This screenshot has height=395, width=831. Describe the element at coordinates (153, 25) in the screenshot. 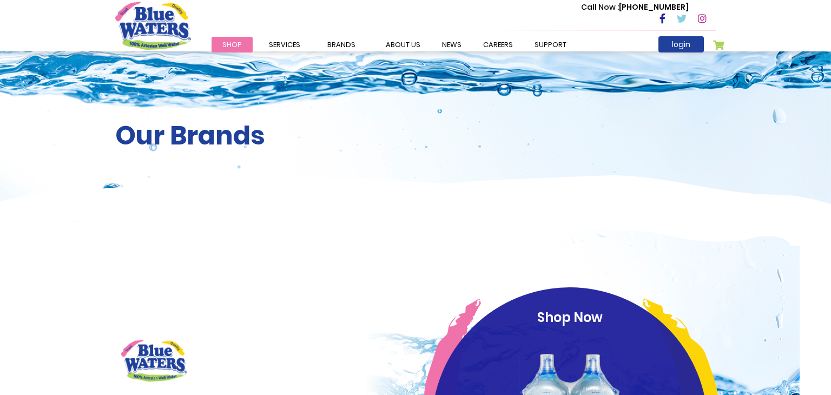

I see `a: store logo` at that location.